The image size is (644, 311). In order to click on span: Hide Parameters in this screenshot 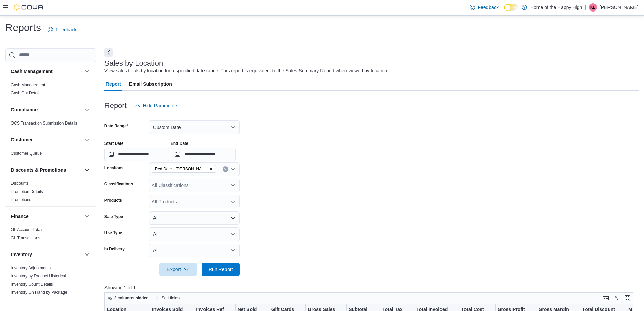, I will do `click(160, 105)`.